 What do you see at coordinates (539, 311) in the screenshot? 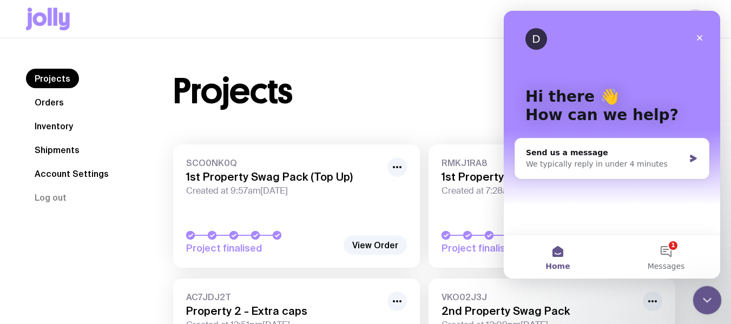
I see `h3: 2nd Property Swag Pack` at bounding box center [539, 311].